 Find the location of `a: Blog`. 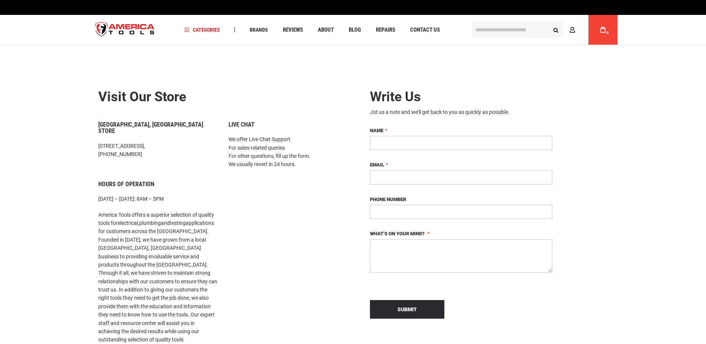

a: Blog is located at coordinates (355, 30).